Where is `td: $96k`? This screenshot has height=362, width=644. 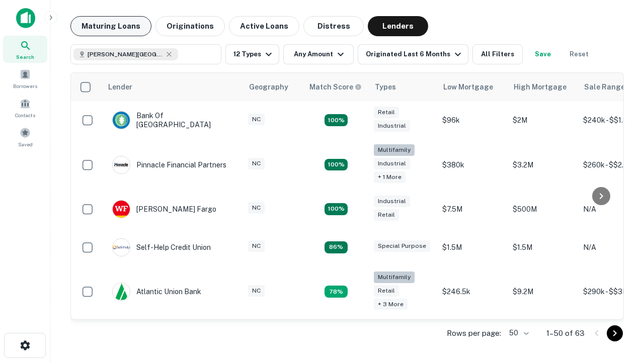 td: $96k is located at coordinates (472, 120).